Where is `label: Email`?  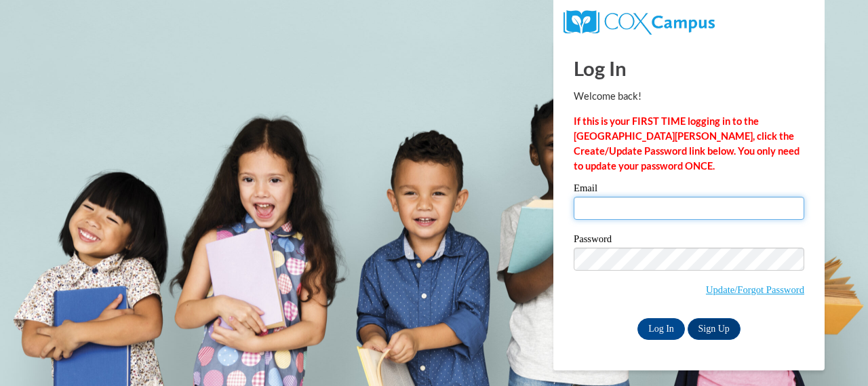 label: Email is located at coordinates (689, 189).